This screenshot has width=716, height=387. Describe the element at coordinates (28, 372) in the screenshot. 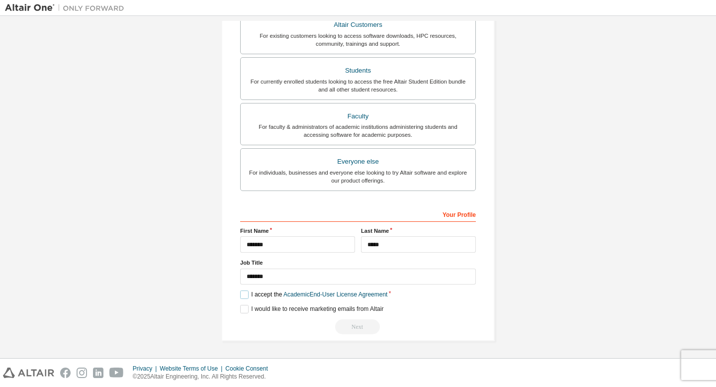

I see `img: altair_logo.svg` at that location.